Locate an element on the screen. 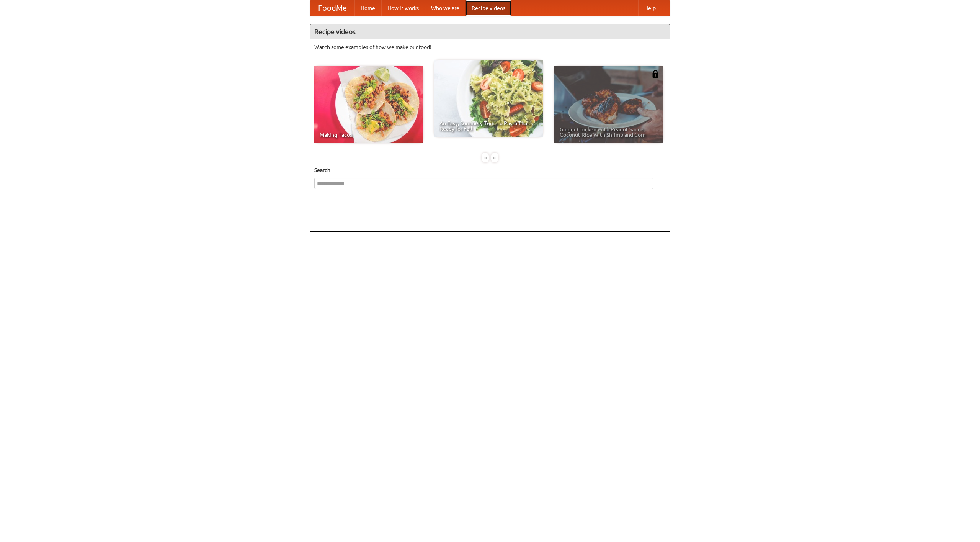 This screenshot has width=980, height=542. a: An Easy, Summery Tomato Pasta That's Ready for Fall is located at coordinates (488, 98).